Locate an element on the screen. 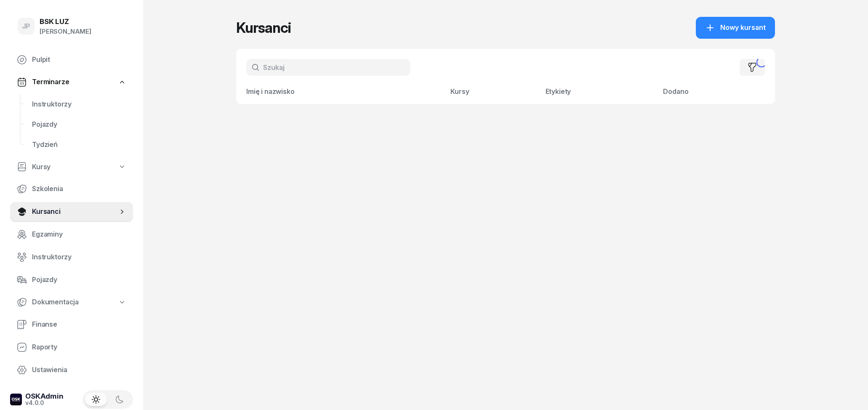 This screenshot has width=868, height=410. img: logo-xs-dark@2x.png is located at coordinates (16, 399).